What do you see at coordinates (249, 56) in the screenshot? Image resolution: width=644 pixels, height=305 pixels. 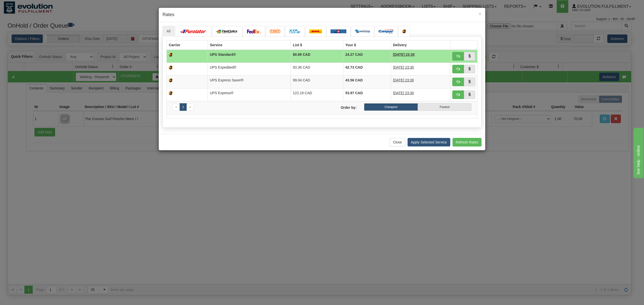 I see `td: UPS Standard®` at bounding box center [249, 56].